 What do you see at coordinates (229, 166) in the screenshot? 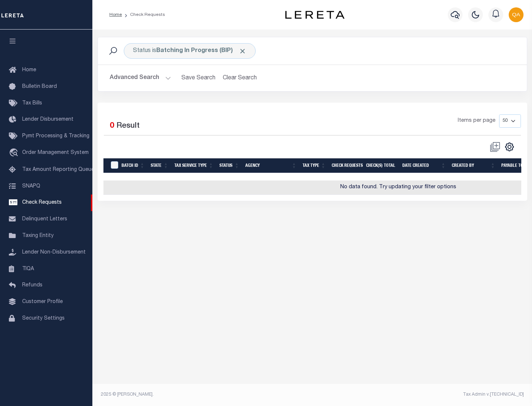
I see `th: Status: activate to sort column ascending` at bounding box center [229, 166].